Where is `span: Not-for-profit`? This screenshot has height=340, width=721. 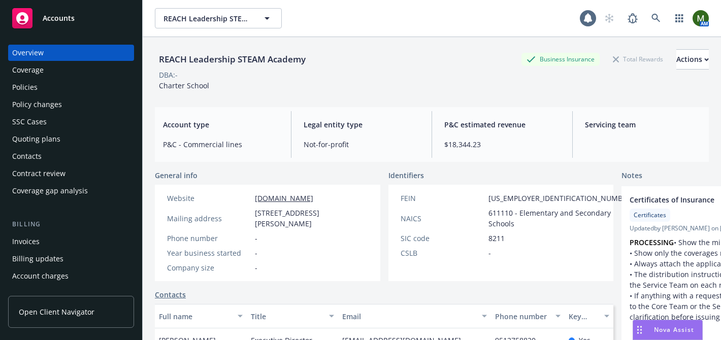
span: Not-for-profit is located at coordinates (362, 144).